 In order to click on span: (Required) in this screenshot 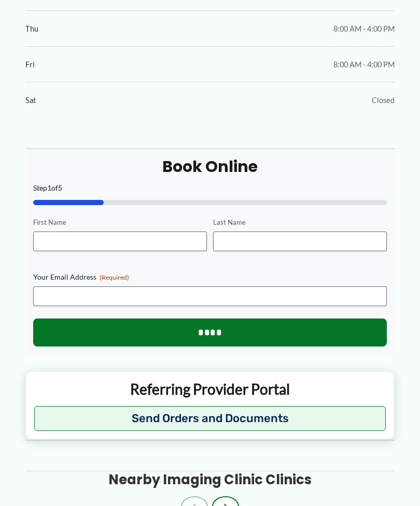, I will do `click(114, 277)`.